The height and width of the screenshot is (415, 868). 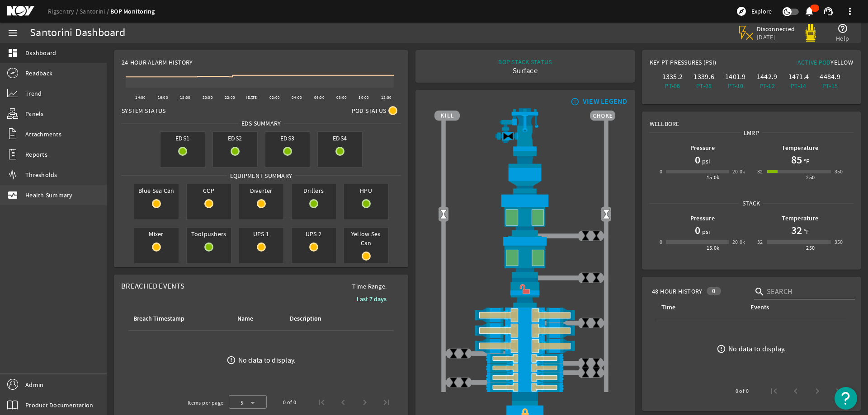 I want to click on div: PT-14, so click(x=798, y=86).